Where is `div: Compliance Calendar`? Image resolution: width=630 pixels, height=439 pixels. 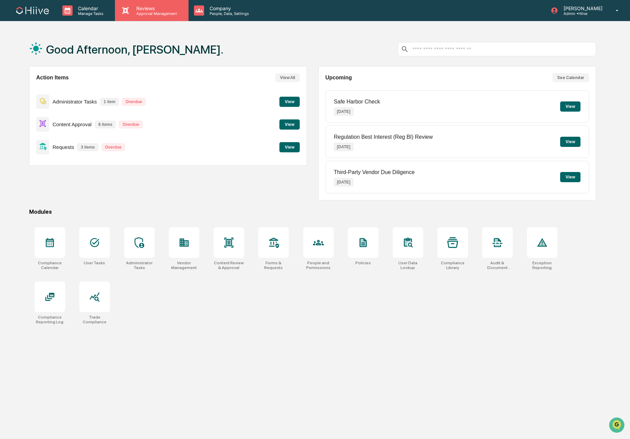 div: Compliance Calendar is located at coordinates (50, 265).